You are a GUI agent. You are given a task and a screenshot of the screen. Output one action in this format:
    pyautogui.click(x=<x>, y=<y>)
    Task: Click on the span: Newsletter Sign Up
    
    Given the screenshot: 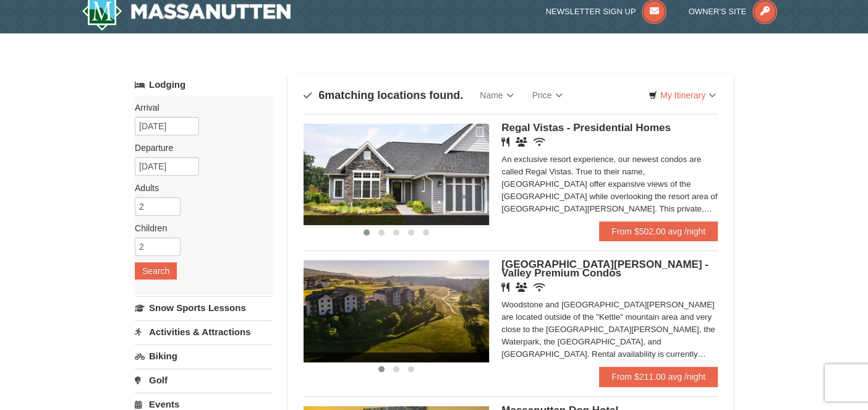 What is the action you would take?
    pyautogui.click(x=591, y=12)
    